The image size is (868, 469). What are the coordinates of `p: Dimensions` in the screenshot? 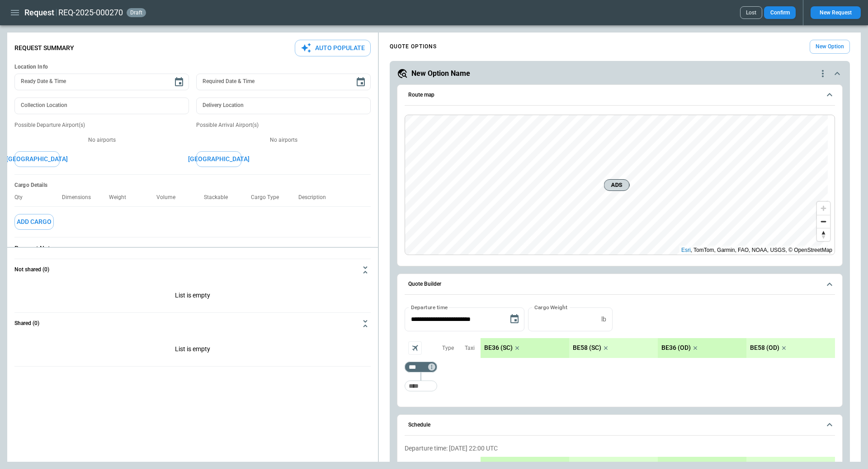 It's located at (80, 197).